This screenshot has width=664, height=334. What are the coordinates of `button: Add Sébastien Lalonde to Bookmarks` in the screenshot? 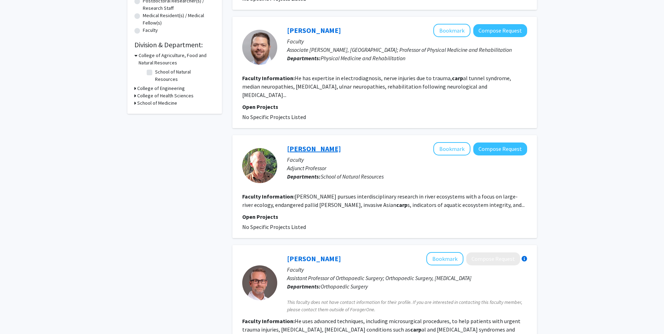 It's located at (445, 259).